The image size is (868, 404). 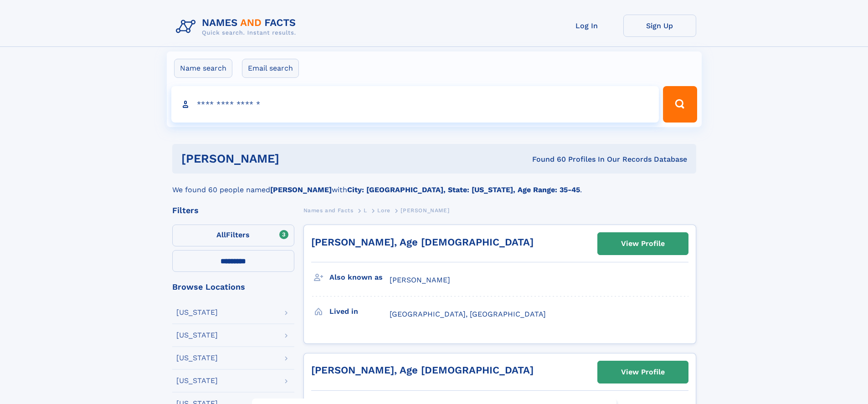 I want to click on div: We found 60 people named with ., so click(x=434, y=185).